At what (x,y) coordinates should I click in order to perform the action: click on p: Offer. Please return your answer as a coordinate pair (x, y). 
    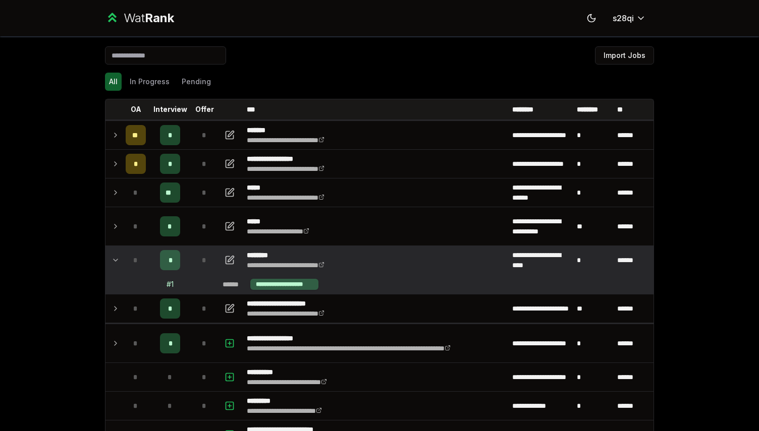
    Looking at the image, I should click on (204, 109).